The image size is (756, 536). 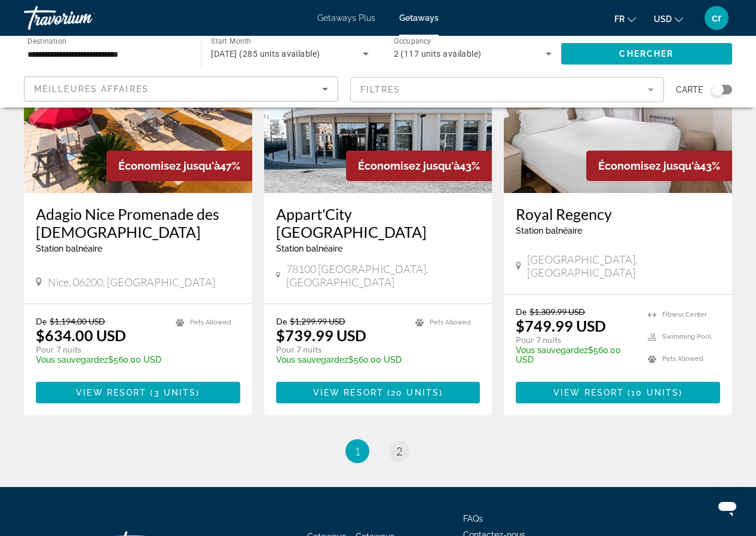 What do you see at coordinates (619, 19) in the screenshot?
I see `span: fr` at bounding box center [619, 19].